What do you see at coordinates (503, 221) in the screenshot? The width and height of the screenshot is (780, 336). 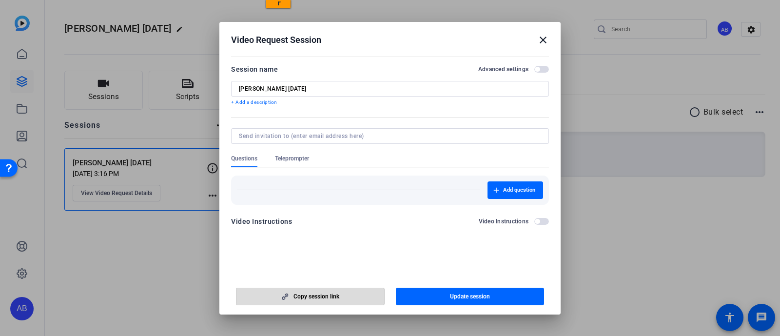 I see `h2: Video Instructions` at bounding box center [503, 221].